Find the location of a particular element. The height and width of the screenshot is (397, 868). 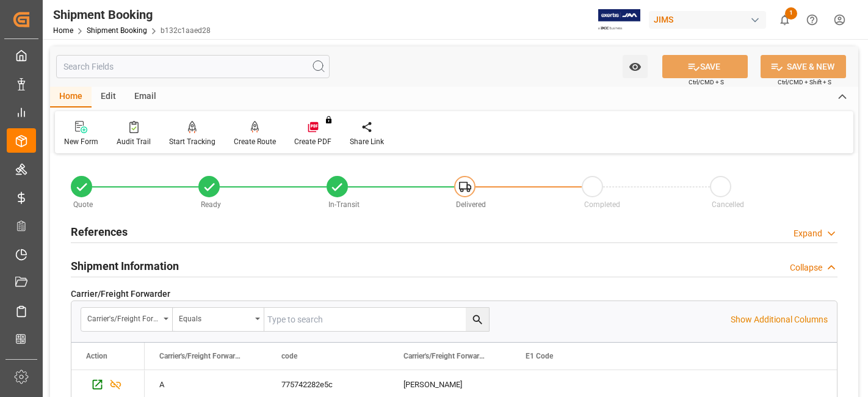

button: SAVE & NEW is located at coordinates (803, 67).